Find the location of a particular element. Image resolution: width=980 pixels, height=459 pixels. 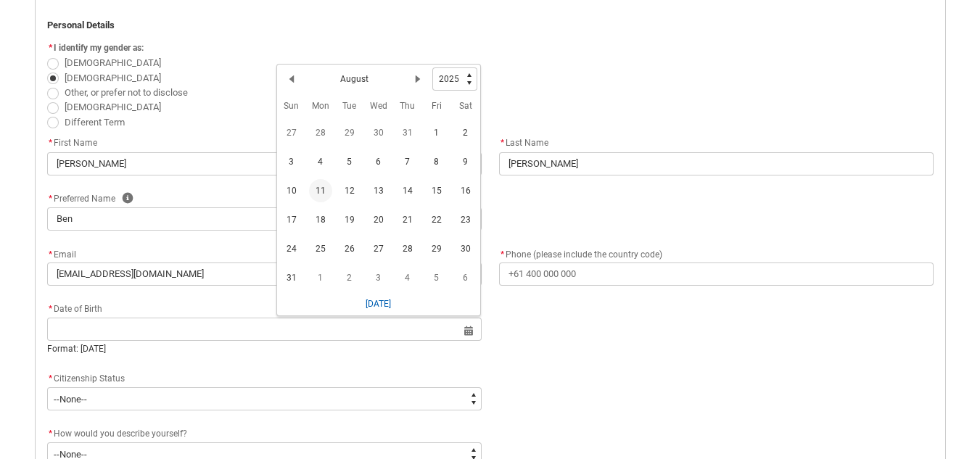

td: 2025-08-30 is located at coordinates (466, 249).